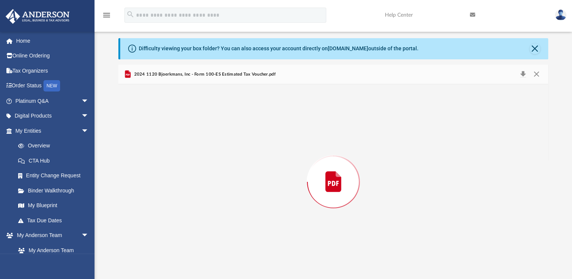 The height and width of the screenshot is (279, 572). Describe the element at coordinates (279, 48) in the screenshot. I see `div: Difficulty viewing your box folder? You can also access your account directly on outside of the p...` at that location.